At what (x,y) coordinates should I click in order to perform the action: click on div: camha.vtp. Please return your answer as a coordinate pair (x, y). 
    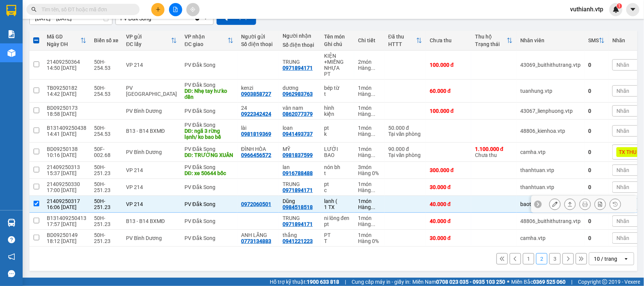
    Looking at the image, I should click on (550, 152).